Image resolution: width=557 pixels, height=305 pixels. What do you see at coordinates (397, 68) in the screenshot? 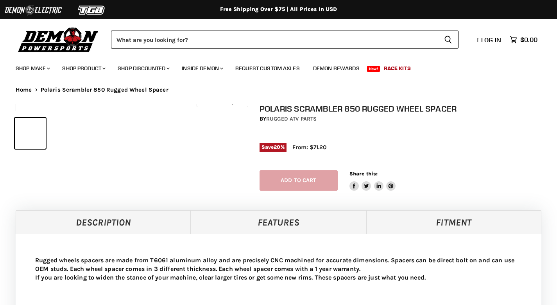
I see `a: Race Kits` at bounding box center [397, 68].